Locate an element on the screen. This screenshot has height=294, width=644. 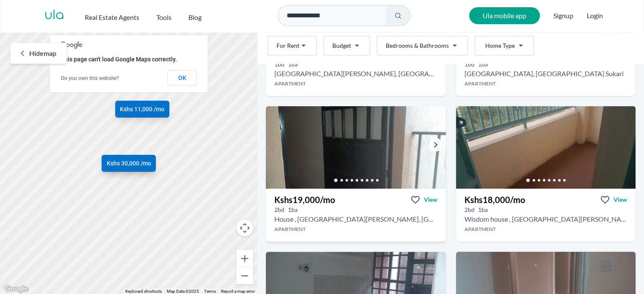
h2: Ula mobile app is located at coordinates (504, 16).